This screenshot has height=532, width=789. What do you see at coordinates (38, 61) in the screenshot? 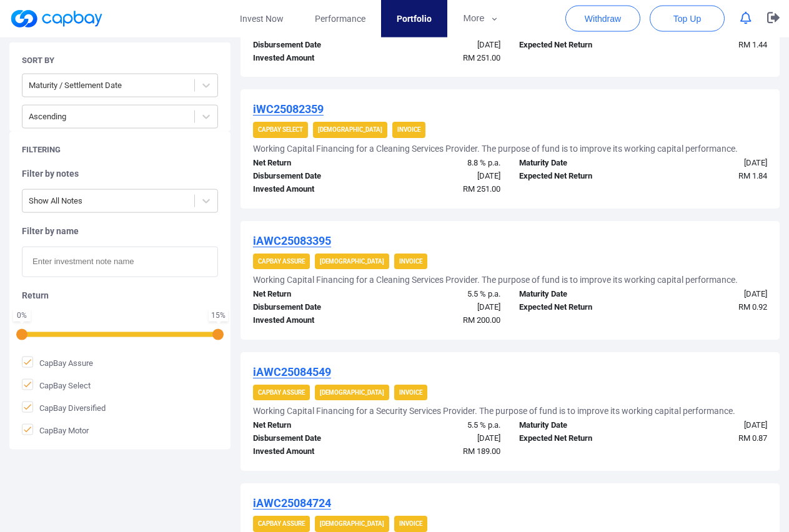
I see `h5: Sort By` at bounding box center [38, 61].